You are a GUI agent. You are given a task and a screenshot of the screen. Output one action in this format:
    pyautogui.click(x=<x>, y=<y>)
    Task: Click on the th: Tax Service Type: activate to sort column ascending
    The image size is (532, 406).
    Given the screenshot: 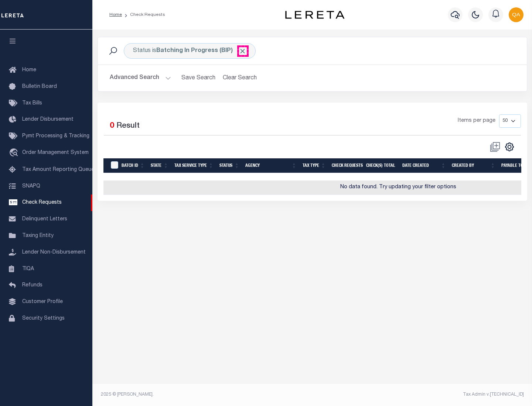 What is the action you would take?
    pyautogui.click(x=194, y=166)
    